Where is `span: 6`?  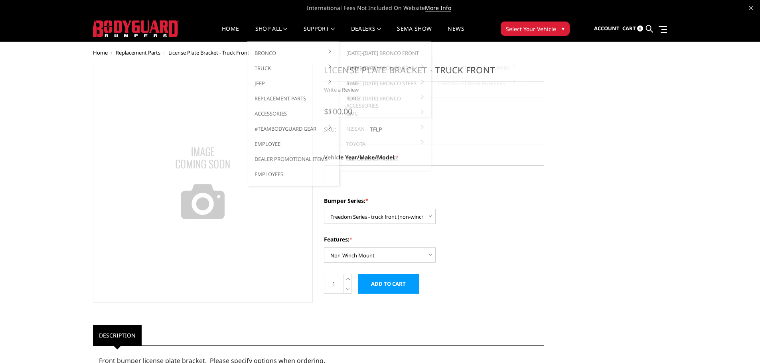
span: 6 is located at coordinates (640, 28).